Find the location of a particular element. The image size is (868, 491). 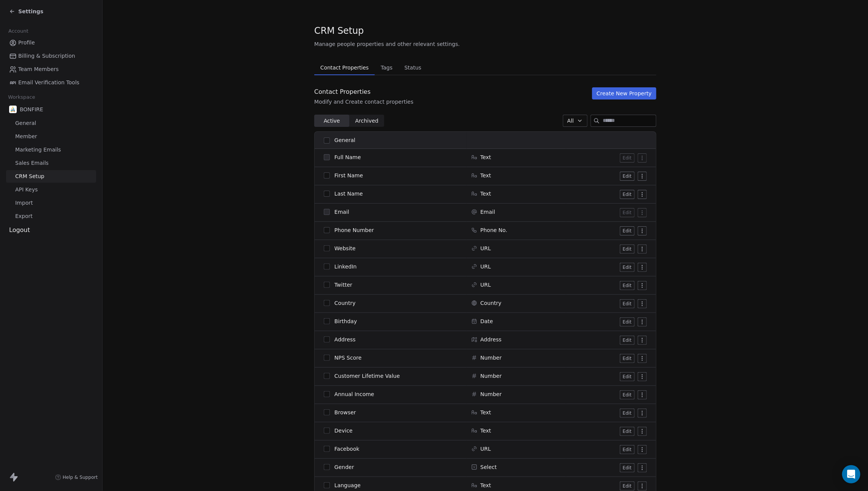

span: Gender is located at coordinates (345, 467).